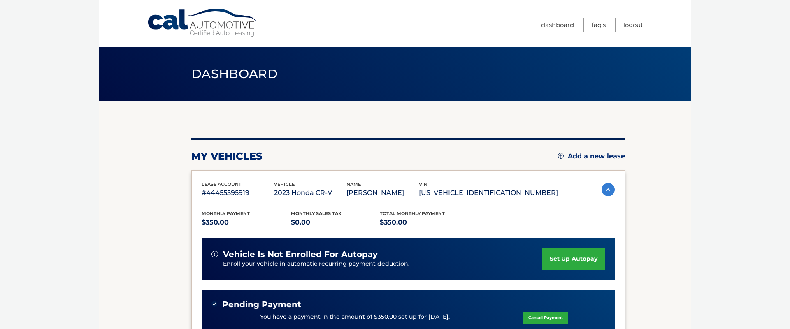  I want to click on a: Add a new lease, so click(591, 156).